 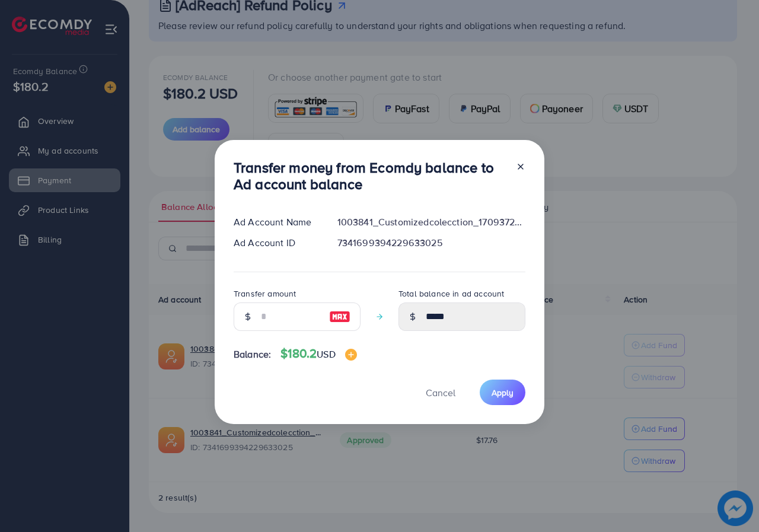 I want to click on button: Cancel, so click(x=441, y=392).